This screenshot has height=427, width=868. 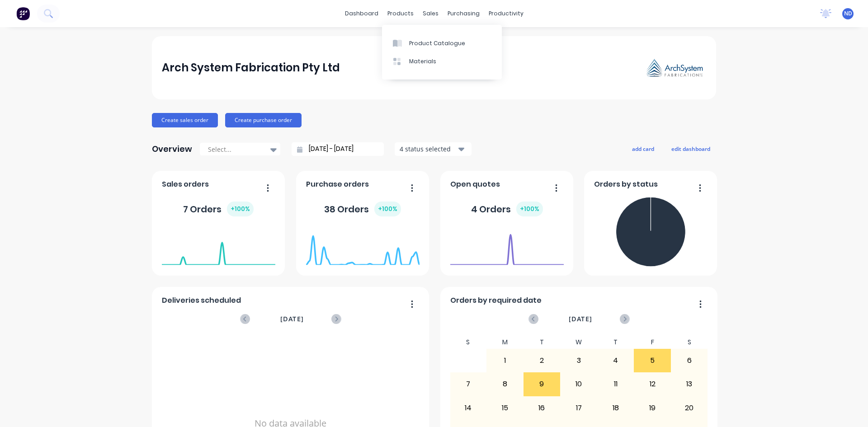 I want to click on div: 7 Orders, so click(x=218, y=208).